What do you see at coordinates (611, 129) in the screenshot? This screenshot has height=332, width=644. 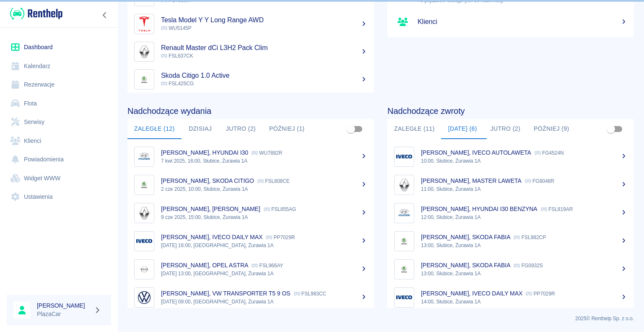 I see `span: Pokaż przypisane tylko do mnie` at bounding box center [611, 129].